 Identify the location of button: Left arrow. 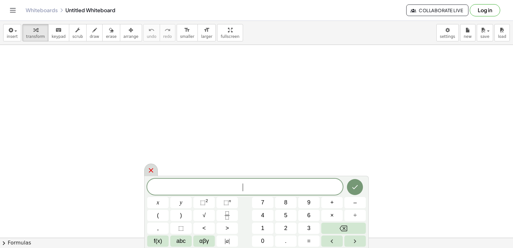
(332, 241).